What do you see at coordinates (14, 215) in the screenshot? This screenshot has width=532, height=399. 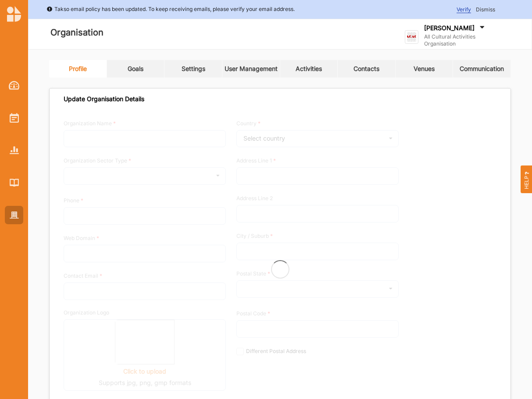 I see `img: Organisation` at bounding box center [14, 215].